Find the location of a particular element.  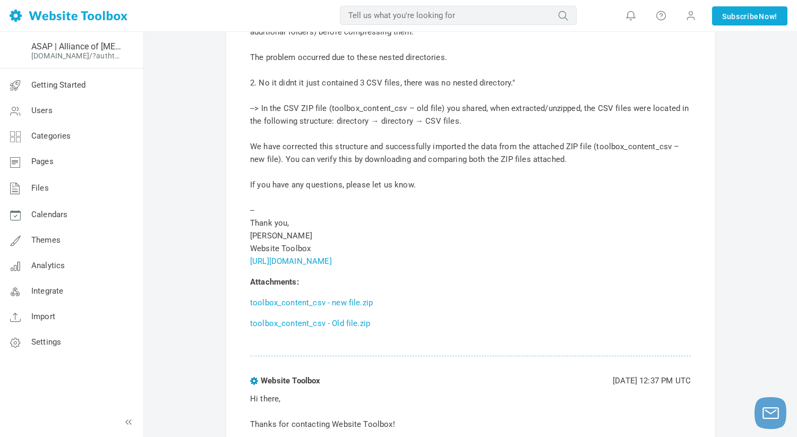

button: Launch chat is located at coordinates (770, 413).